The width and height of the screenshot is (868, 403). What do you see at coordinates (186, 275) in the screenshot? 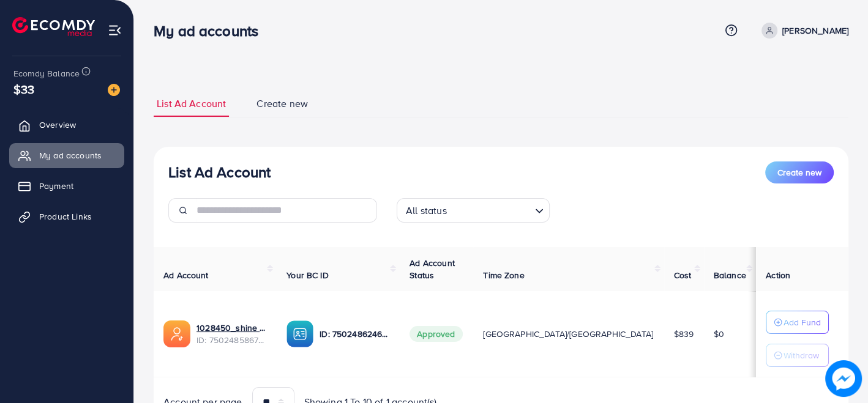
I see `span: Ad Account` at bounding box center [186, 275].